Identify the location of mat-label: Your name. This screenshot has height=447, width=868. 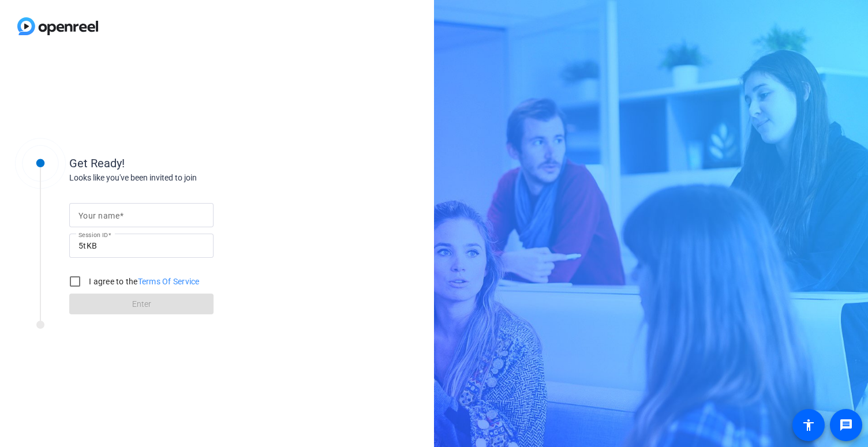
(99, 216).